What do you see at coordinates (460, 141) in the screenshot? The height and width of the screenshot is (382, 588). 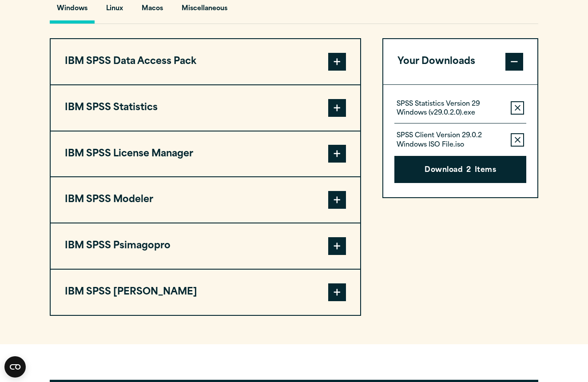 I see `div: Your Downloads` at bounding box center [460, 141].